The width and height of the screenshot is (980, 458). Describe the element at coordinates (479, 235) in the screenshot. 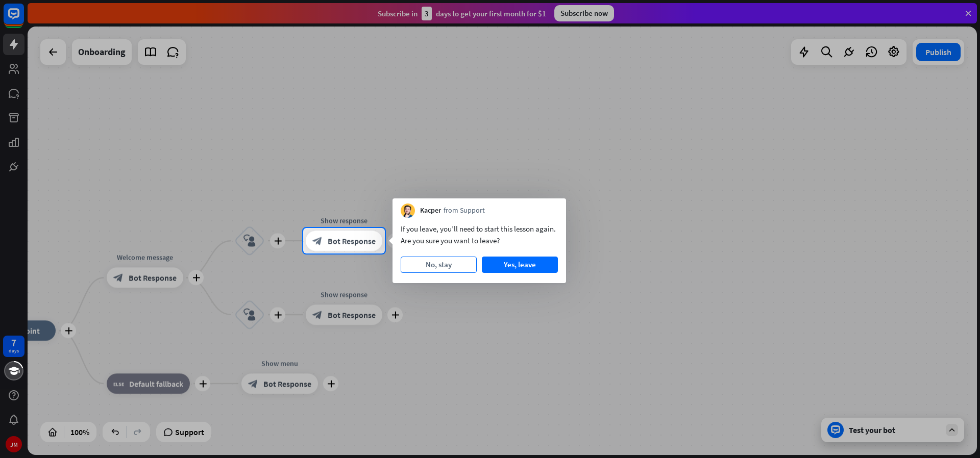

I see `div: If you leave, you’ll need to start this lesson again. Are you sure you want to leave?` at that location.